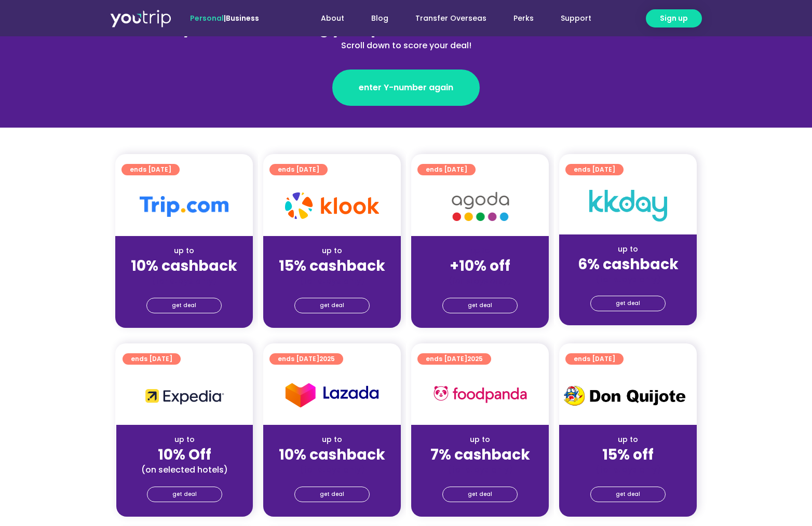 The width and height of the screenshot is (812, 526). What do you see at coordinates (332, 18) in the screenshot?
I see `a: About` at bounding box center [332, 18].